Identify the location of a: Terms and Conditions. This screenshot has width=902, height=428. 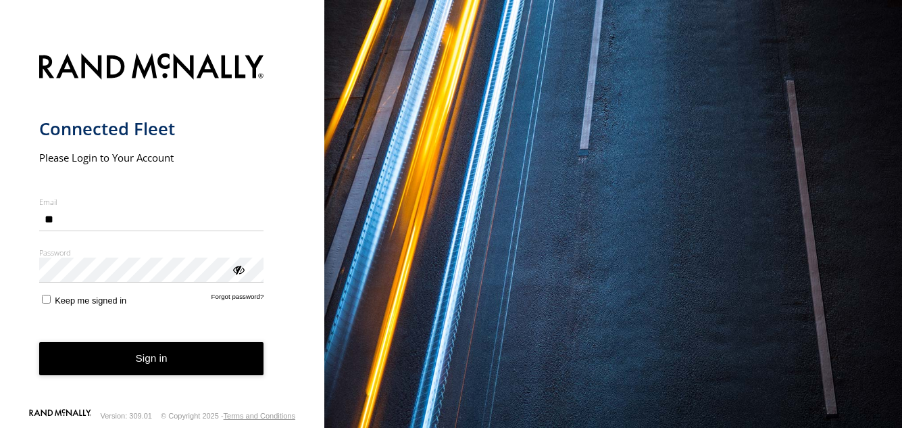
(260, 416).